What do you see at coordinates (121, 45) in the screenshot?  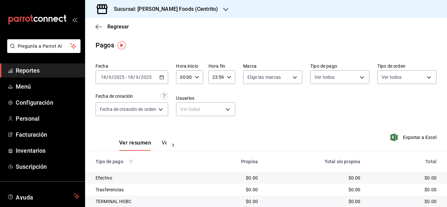 I see `img: Tooltip marker` at bounding box center [121, 45].